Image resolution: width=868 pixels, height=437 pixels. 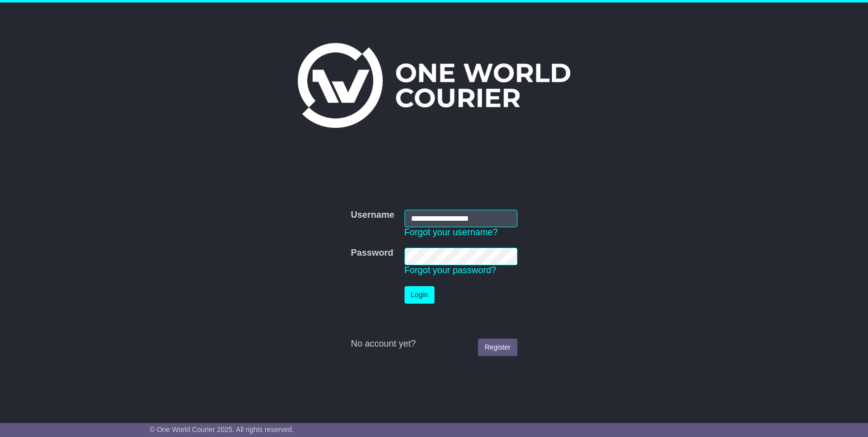 I want to click on label: Username, so click(x=372, y=215).